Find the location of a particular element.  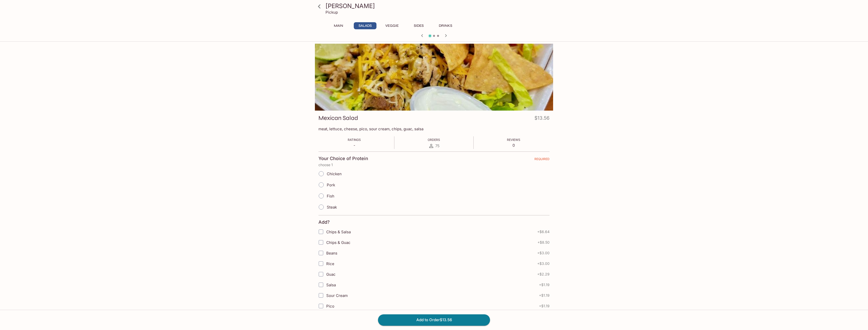

p: 0 is located at coordinates (514, 145).